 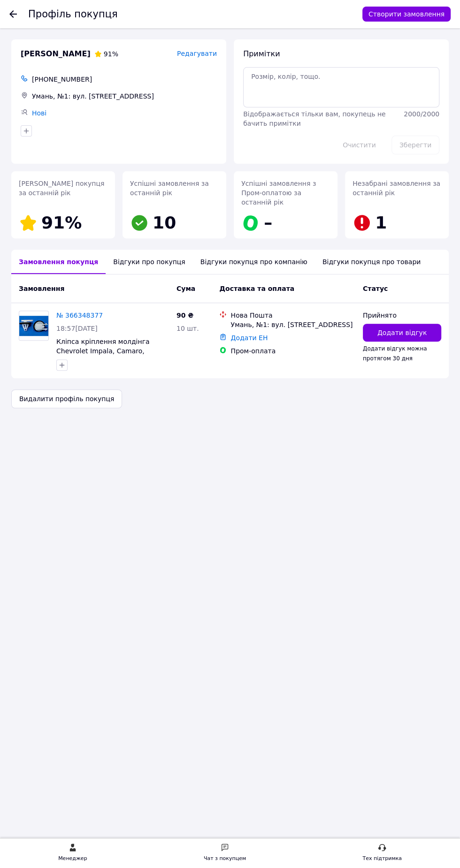 I want to click on div: Повернутися назад, so click(x=13, y=14).